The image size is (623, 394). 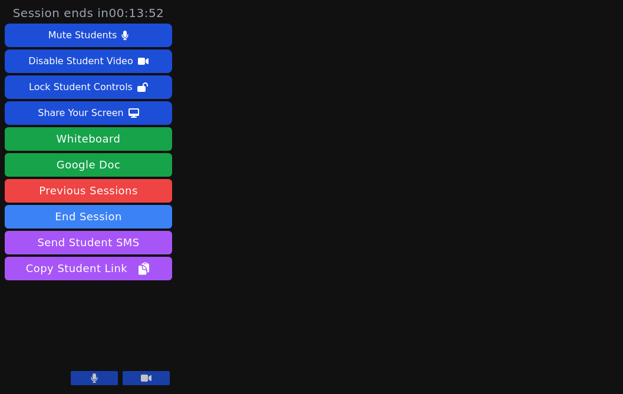 What do you see at coordinates (137, 13) in the screenshot?
I see `time: 00:13:52` at bounding box center [137, 13].